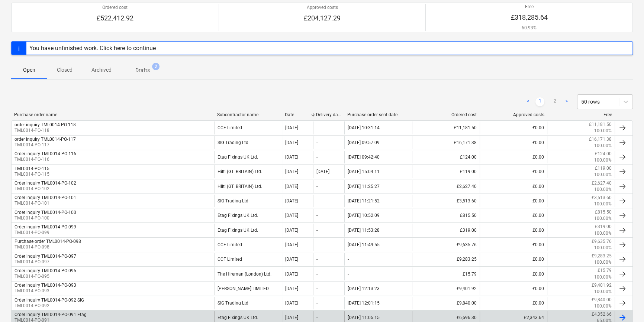 This screenshot has width=644, height=322. What do you see at coordinates (47, 247) in the screenshot?
I see `p: TML0014-PO-098` at bounding box center [47, 247].